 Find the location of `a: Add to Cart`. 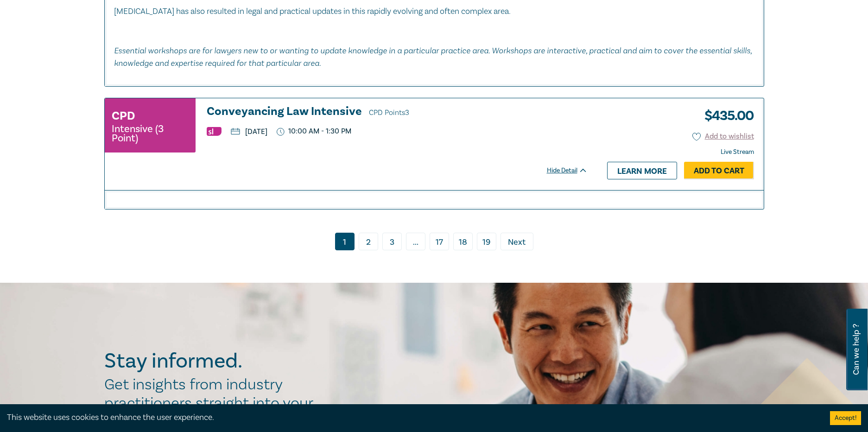

a: Add to Cart is located at coordinates (719, 171).